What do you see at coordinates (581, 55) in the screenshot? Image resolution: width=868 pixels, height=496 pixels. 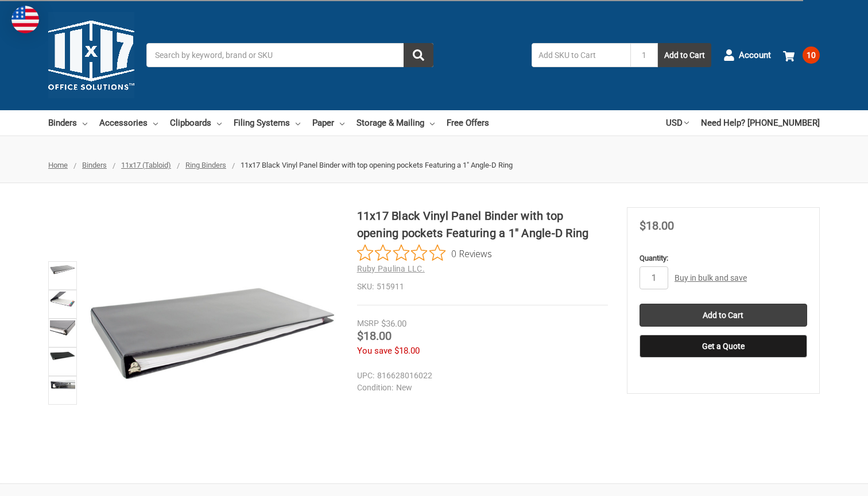 I see `input: Add SKU to Cart` at bounding box center [581, 55].